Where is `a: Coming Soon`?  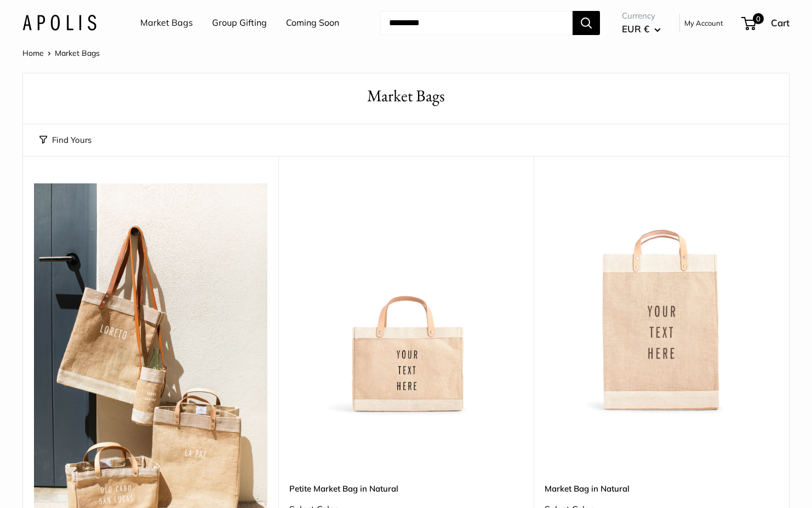 a: Coming Soon is located at coordinates (313, 23).